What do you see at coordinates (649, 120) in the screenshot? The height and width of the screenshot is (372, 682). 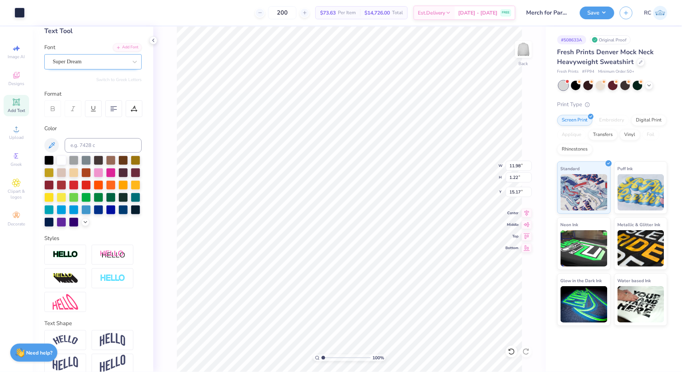 I see `div: Digital Print` at bounding box center [649, 120].